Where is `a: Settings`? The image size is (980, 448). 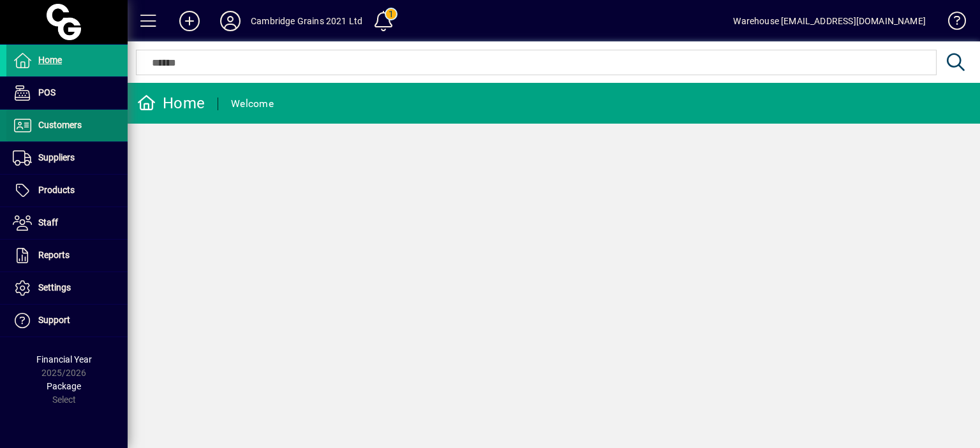 a: Settings is located at coordinates (67, 289).